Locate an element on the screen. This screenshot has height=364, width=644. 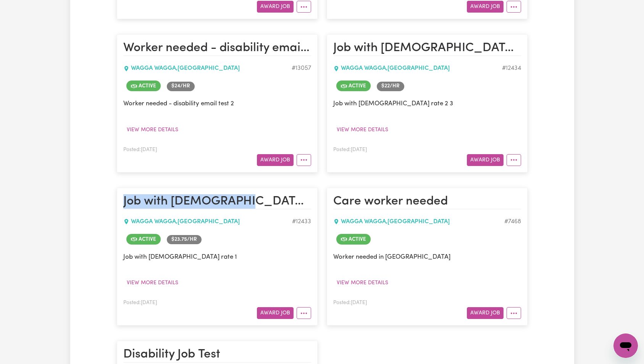
h2: Care worker needed is located at coordinates (427, 202).